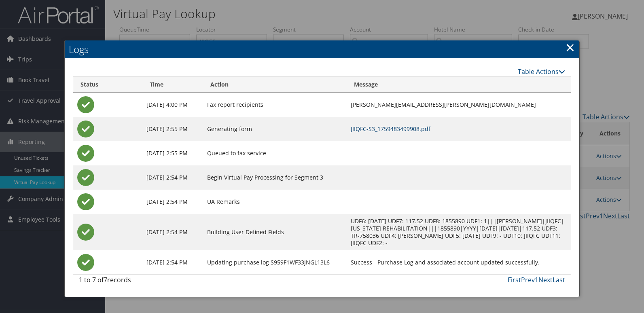 The image size is (644, 313). What do you see at coordinates (514, 280) in the screenshot?
I see `a: First` at bounding box center [514, 280].